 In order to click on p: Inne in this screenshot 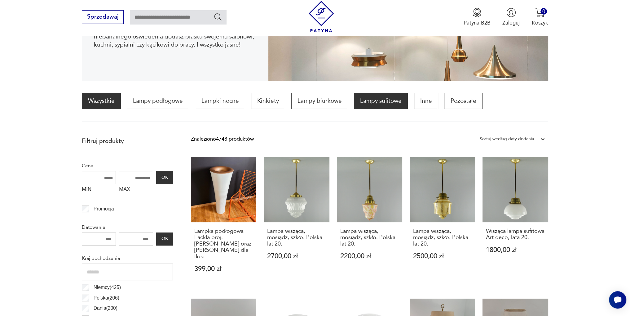, I will do `click(426, 101)`.